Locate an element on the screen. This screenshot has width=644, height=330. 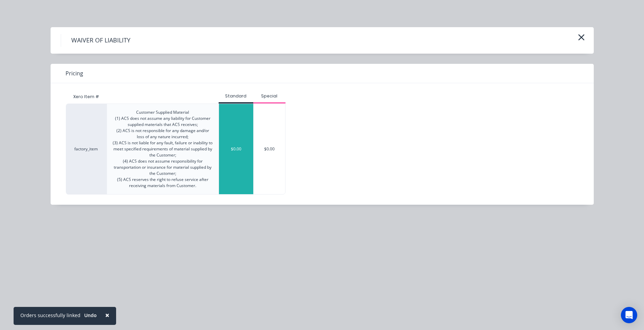
div: Standard is located at coordinates (236, 96).